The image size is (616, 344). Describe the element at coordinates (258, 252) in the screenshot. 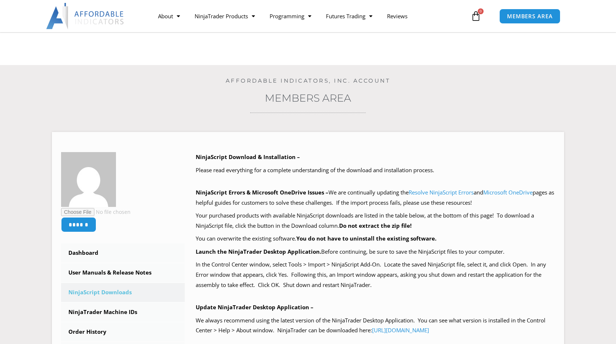

I see `b: Launch the NinjaTrader Desktop Application.` at that location.